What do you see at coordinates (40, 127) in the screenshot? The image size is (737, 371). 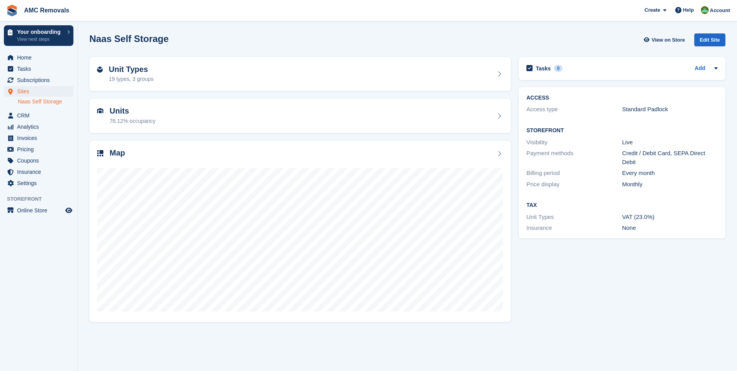 I see `span: Analytics` at bounding box center [40, 127].